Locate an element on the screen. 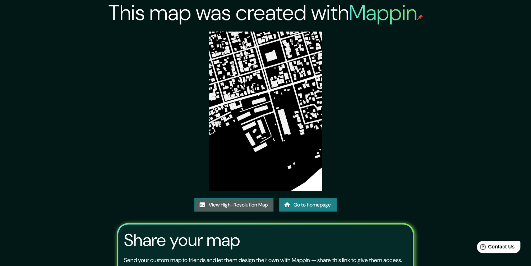 This screenshot has width=531, height=266. a: Go to homepage is located at coordinates (308, 205).